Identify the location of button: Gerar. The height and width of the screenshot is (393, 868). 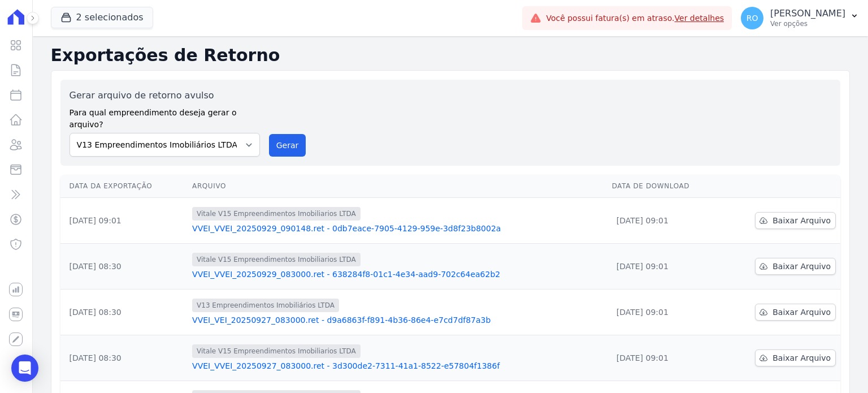
(288, 146).